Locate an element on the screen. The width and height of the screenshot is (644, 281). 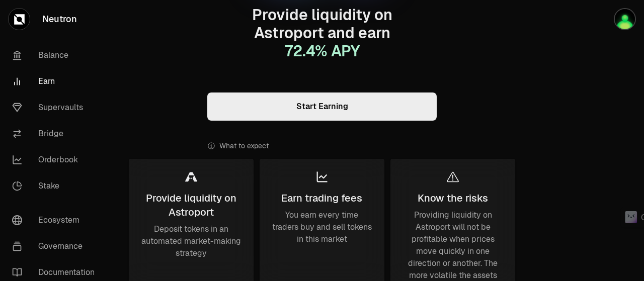
div: You earn every time traders buy and sell tokens in this market is located at coordinates (322, 227).